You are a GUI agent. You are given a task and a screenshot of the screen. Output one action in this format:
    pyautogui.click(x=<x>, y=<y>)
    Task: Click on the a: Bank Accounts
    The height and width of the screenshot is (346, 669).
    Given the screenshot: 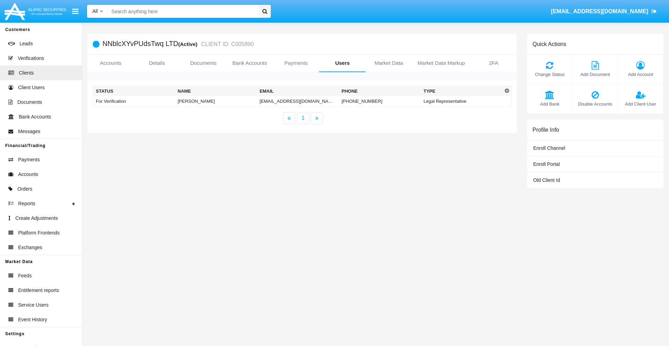 What is the action you would take?
    pyautogui.click(x=249, y=63)
    